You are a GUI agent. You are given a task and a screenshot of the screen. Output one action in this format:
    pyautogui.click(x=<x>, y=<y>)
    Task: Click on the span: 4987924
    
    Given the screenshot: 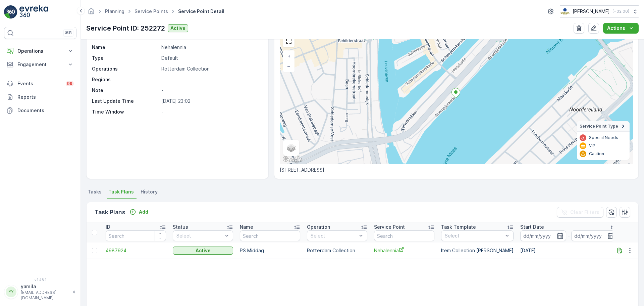 What is the action you would take?
    pyautogui.click(x=136, y=250)
    